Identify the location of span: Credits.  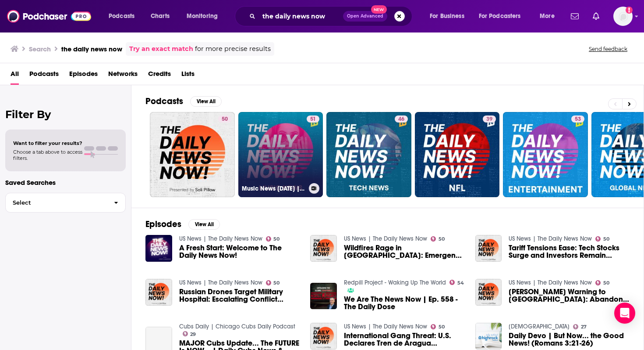
(159, 75).